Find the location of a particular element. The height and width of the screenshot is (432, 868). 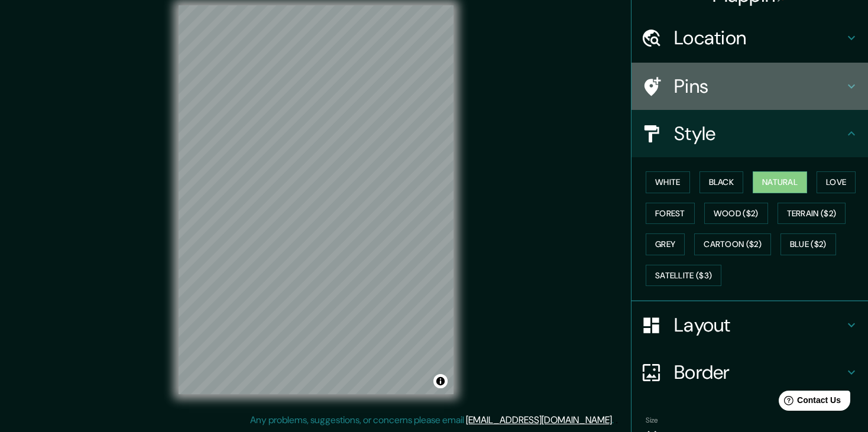

div: Border is located at coordinates (750, 372).